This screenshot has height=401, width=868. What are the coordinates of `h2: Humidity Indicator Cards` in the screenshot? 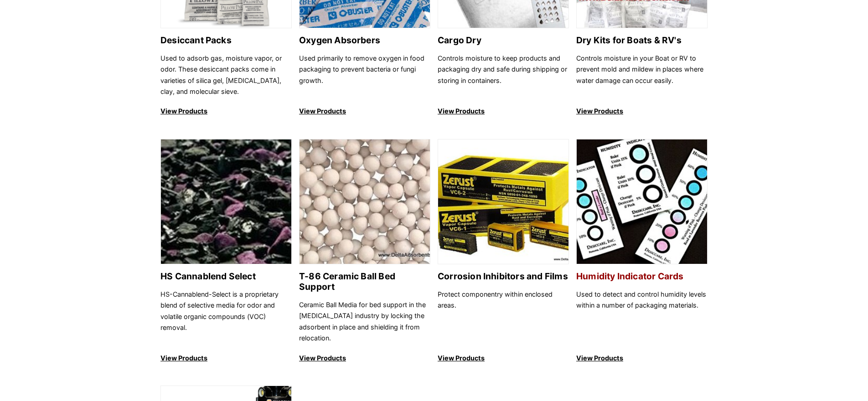 It's located at (642, 276).